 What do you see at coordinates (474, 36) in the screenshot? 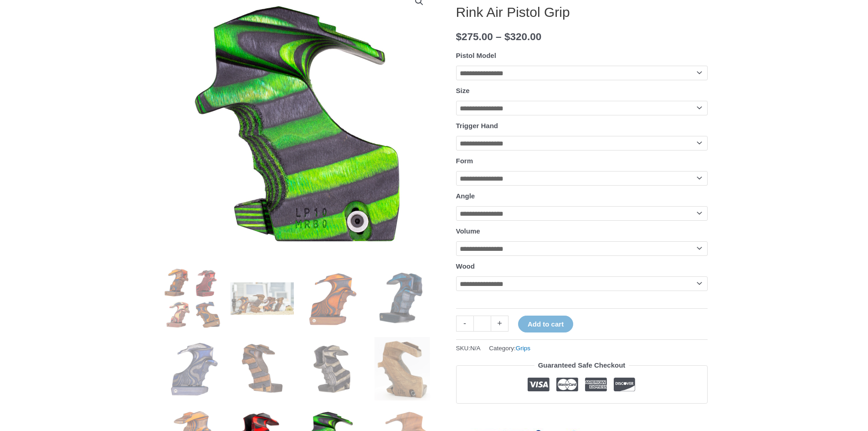
I see `bdi: 275.00` at bounding box center [474, 36].